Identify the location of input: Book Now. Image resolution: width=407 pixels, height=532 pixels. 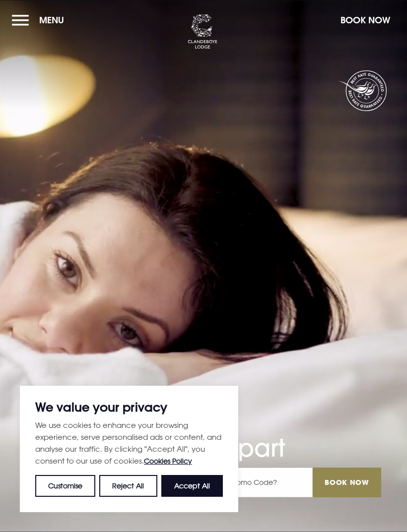
(346, 483).